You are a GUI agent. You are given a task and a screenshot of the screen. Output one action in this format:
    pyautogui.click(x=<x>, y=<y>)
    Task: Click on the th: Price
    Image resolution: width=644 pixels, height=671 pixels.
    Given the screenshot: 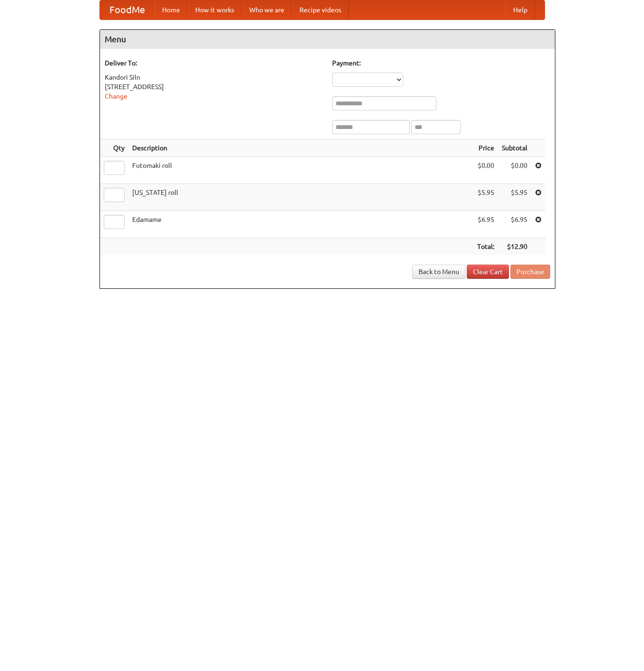 What is the action you would take?
    pyautogui.click(x=486, y=148)
    